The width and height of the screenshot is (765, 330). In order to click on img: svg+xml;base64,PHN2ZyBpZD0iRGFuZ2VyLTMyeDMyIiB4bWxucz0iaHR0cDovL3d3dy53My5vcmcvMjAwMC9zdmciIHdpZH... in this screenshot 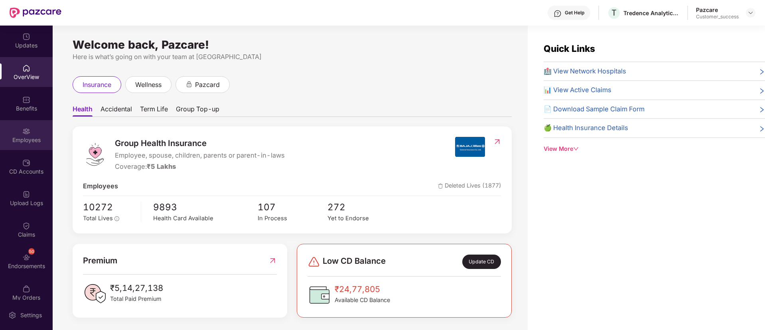, I will do `click(314, 262)`.